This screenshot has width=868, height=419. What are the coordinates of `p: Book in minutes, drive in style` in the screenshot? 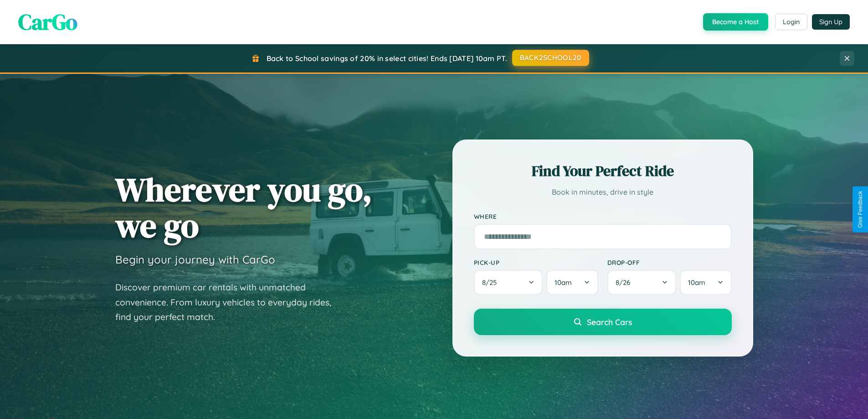 It's located at (603, 192).